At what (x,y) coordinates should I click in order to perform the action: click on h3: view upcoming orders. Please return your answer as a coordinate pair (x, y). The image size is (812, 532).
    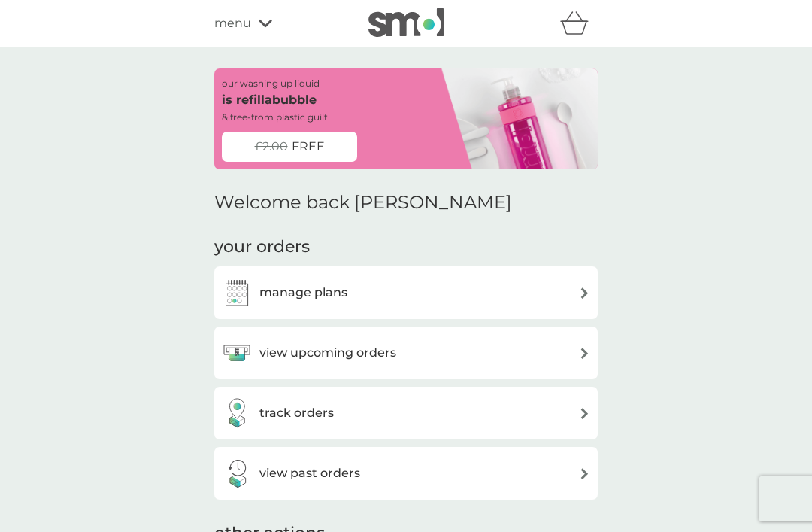
    Looking at the image, I should click on (328, 352).